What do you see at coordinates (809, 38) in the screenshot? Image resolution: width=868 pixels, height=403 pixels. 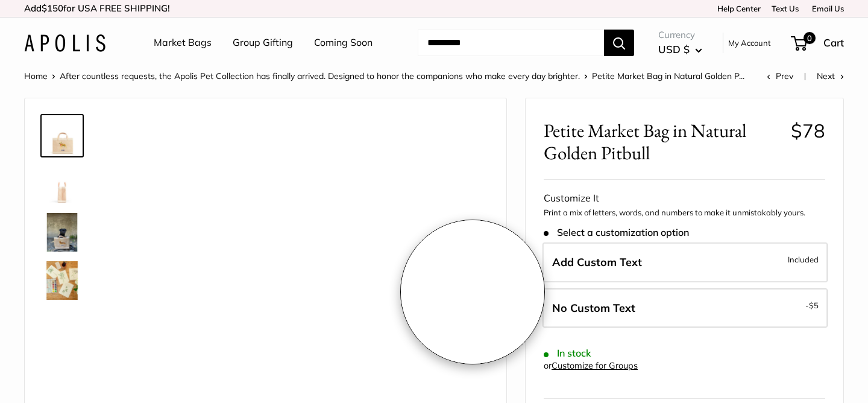 I see `span: 0` at bounding box center [809, 38].